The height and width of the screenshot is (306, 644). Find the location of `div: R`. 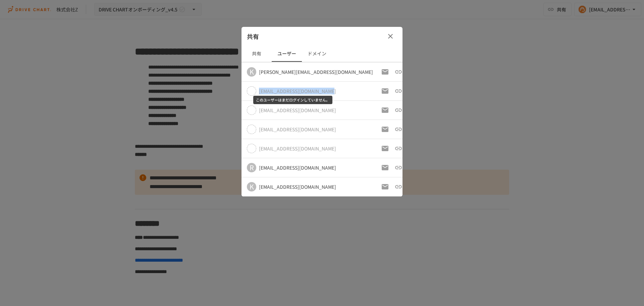

div: R is located at coordinates (252, 167).